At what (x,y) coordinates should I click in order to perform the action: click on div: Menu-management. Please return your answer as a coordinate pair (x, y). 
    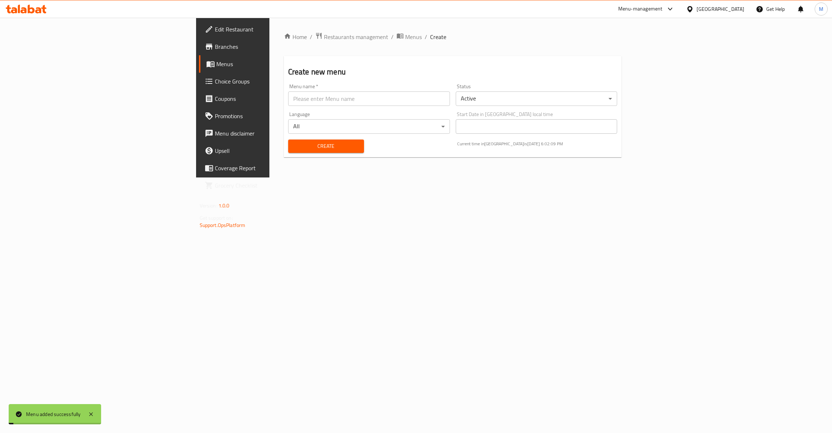
    Looking at the image, I should click on (640, 9).